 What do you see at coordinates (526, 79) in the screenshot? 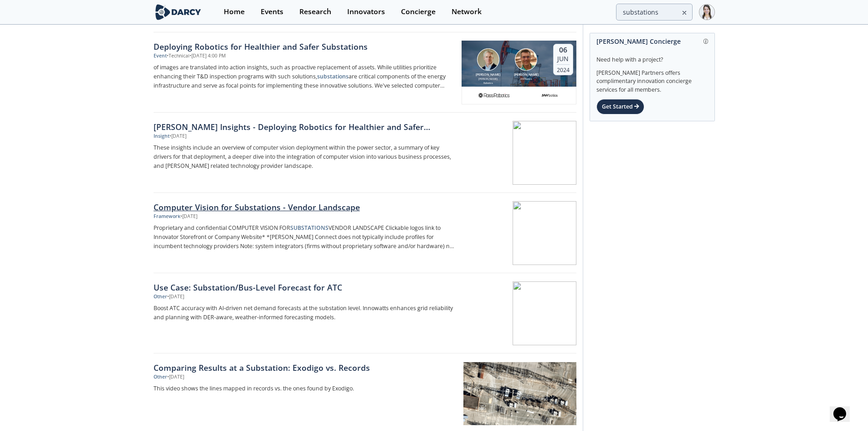
I see `div: ANYbotics` at bounding box center [526, 79].